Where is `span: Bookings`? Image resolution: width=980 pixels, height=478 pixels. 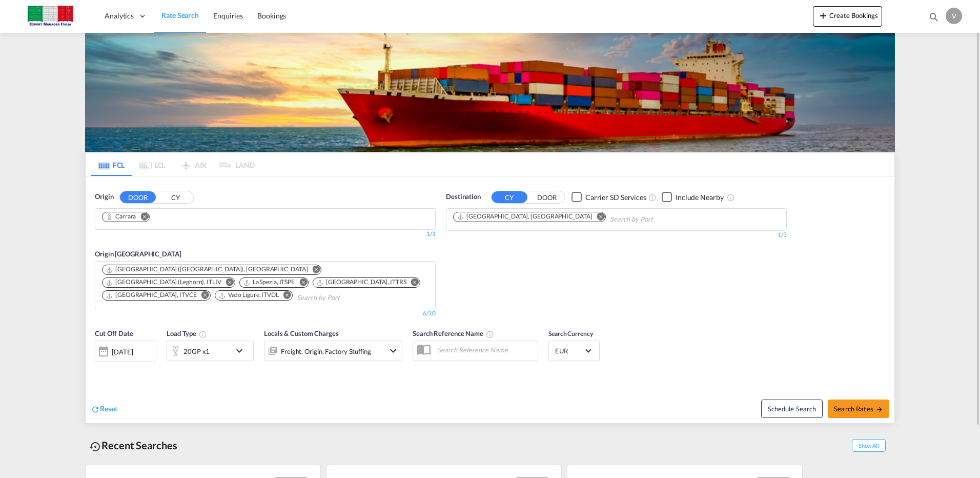 span: Bookings is located at coordinates (271, 15).